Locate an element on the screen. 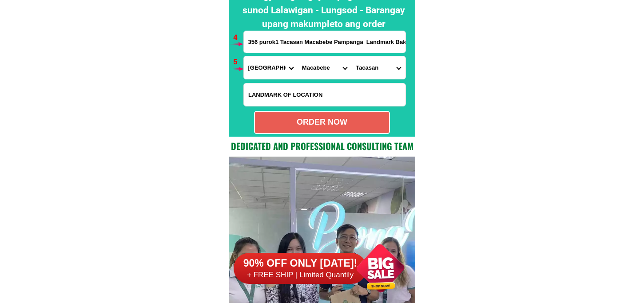 The height and width of the screenshot is (303, 644). select: Select commune is located at coordinates (378, 68).